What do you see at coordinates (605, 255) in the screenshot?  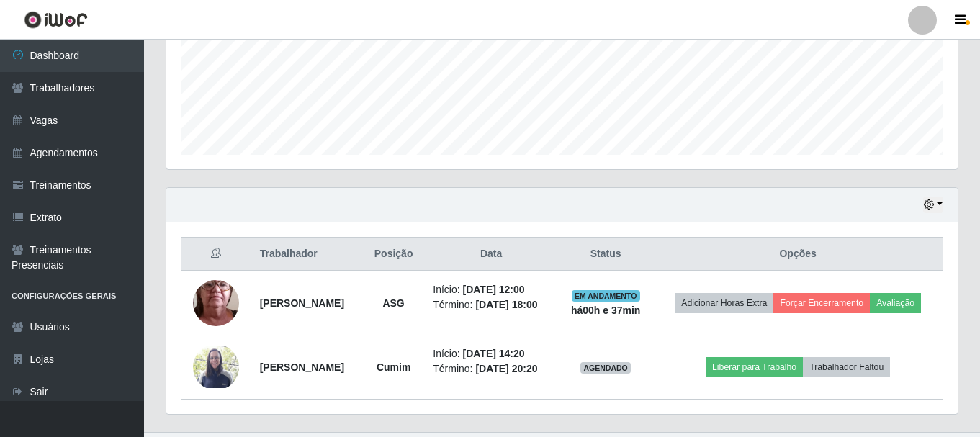 I see `th: Status` at bounding box center [605, 255].